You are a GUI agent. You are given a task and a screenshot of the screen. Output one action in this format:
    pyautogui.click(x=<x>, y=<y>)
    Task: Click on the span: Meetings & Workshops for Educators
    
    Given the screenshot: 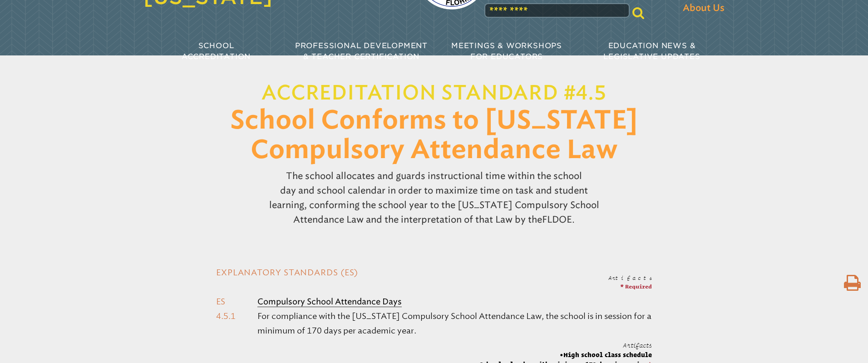 What is the action you would take?
    pyautogui.click(x=507, y=51)
    